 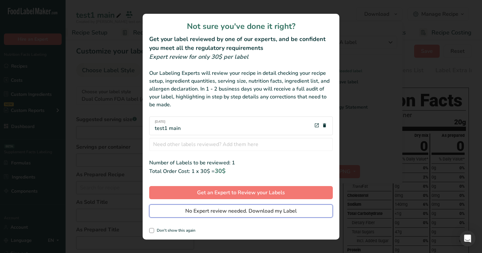 I want to click on div: Total Order Cost: 1 x 30$ =, so click(x=241, y=171).